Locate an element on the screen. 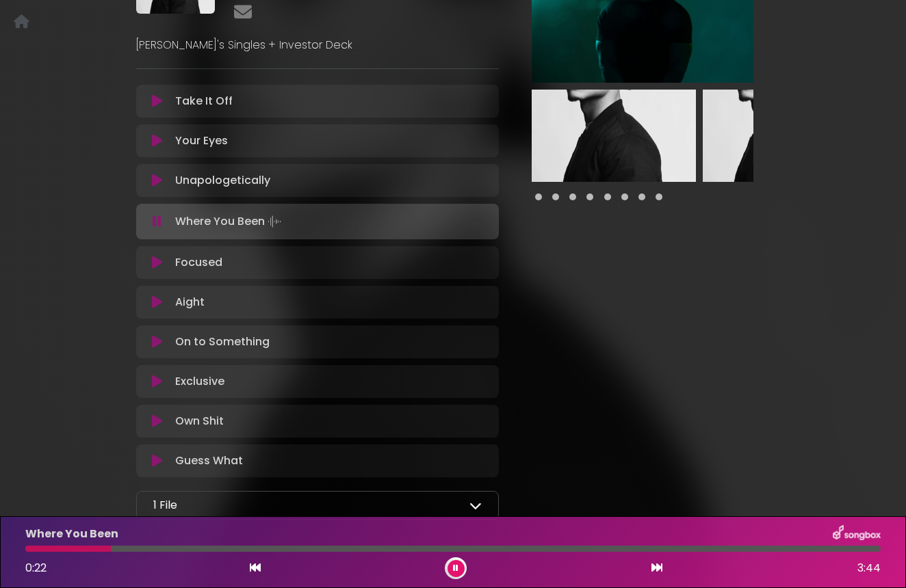 The width and height of the screenshot is (906, 588). p: 1 File is located at coordinates (165, 506).